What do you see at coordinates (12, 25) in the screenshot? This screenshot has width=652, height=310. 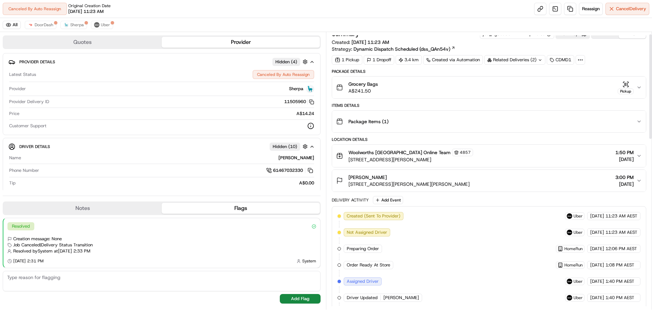 I see `button: All` at bounding box center [12, 25].